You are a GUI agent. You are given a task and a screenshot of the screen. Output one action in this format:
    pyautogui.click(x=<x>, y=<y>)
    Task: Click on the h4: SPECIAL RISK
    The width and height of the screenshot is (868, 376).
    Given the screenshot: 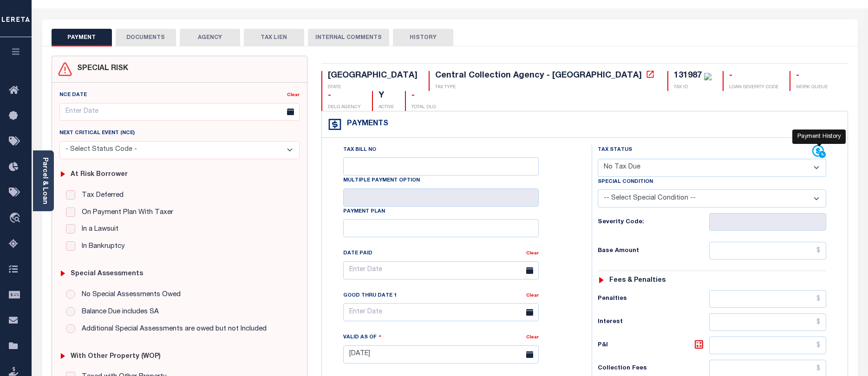 What is the action you would take?
    pyautogui.click(x=100, y=69)
    